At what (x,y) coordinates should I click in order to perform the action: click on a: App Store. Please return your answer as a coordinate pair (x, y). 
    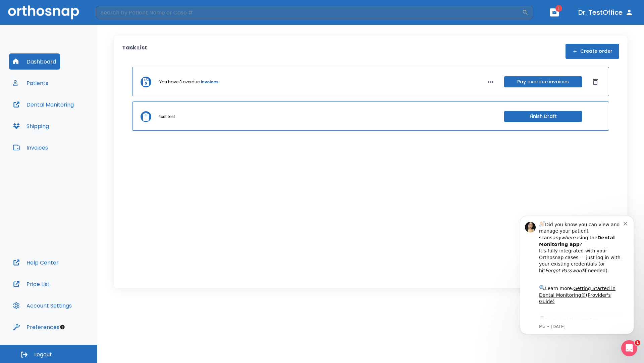
    Looking at the image, I should click on (59, 117).